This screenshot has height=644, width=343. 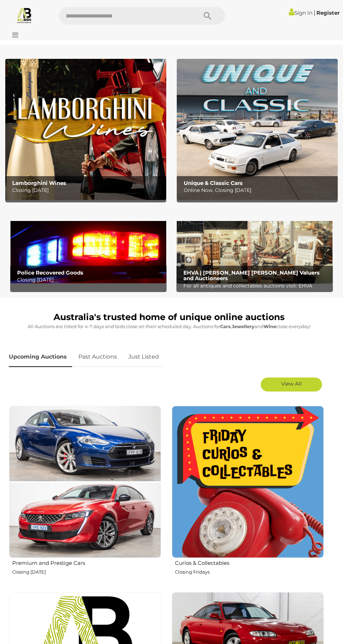 What do you see at coordinates (242, 326) in the screenshot?
I see `strong: Jewellery` at bounding box center [242, 326].